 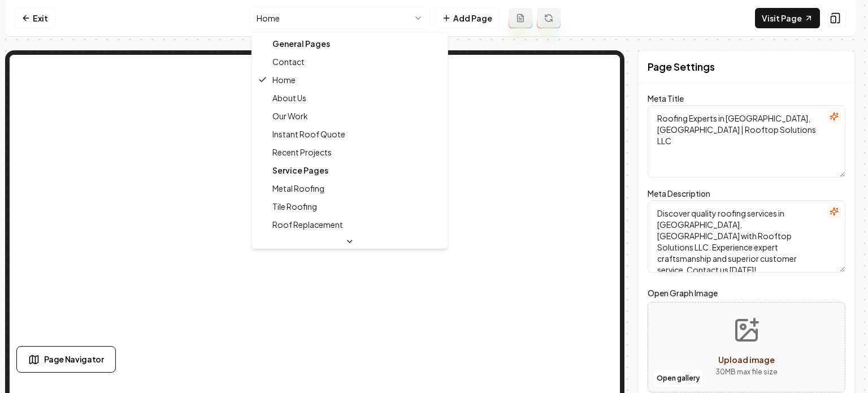 I want to click on span: Instant Roof Quote, so click(x=308, y=134).